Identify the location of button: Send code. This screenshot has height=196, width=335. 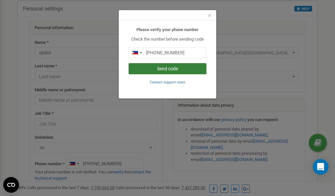
(168, 69).